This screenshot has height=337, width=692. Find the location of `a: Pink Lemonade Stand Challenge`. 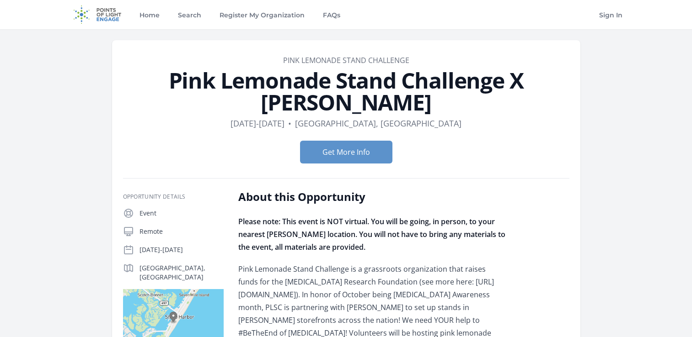

a: Pink Lemonade Stand Challenge is located at coordinates (346, 60).